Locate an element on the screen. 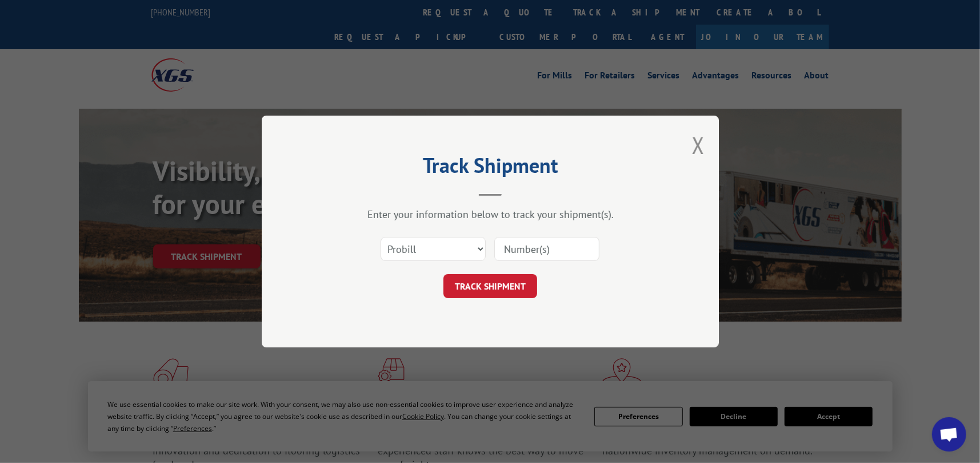  div: Enter your information below to track your shipment(s). is located at coordinates (490, 214).